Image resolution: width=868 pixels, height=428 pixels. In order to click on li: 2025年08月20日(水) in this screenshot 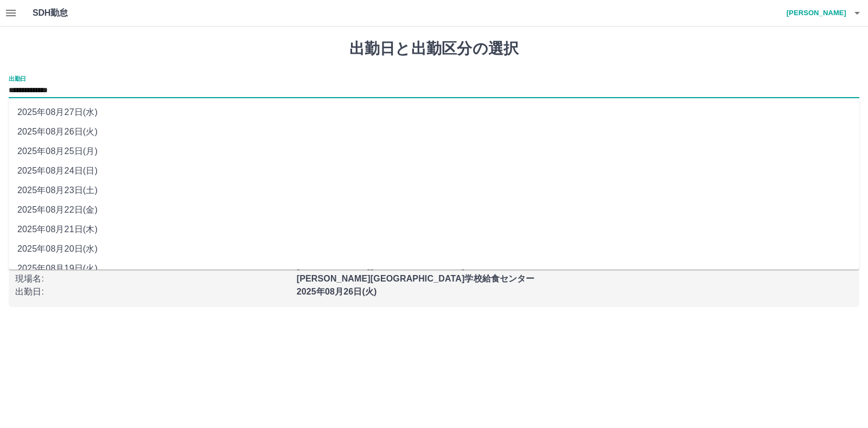, I will do `click(434, 249)`.